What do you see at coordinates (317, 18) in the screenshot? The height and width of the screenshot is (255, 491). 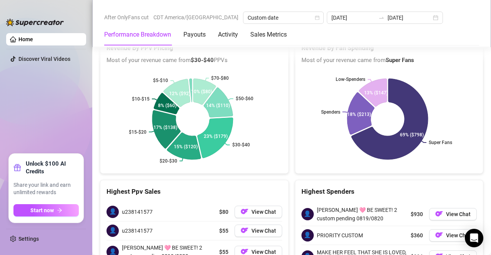 I see `span: calendar` at bounding box center [317, 18].